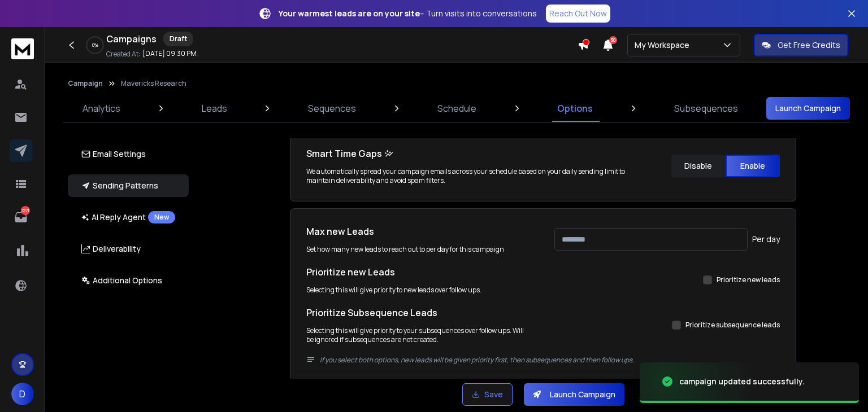 This screenshot has height=412, width=868. Describe the element at coordinates (95, 45) in the screenshot. I see `p: 0 %` at that location.